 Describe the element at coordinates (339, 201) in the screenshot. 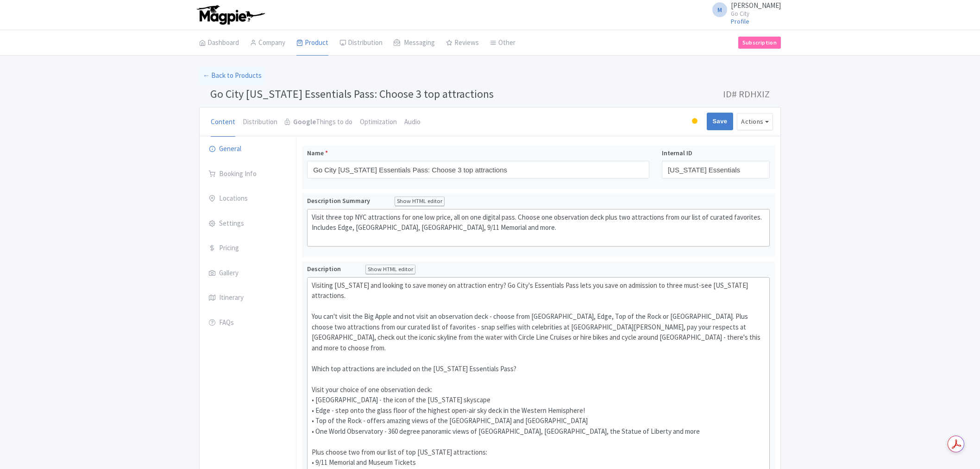

I see `span: Description Summary` at that location.